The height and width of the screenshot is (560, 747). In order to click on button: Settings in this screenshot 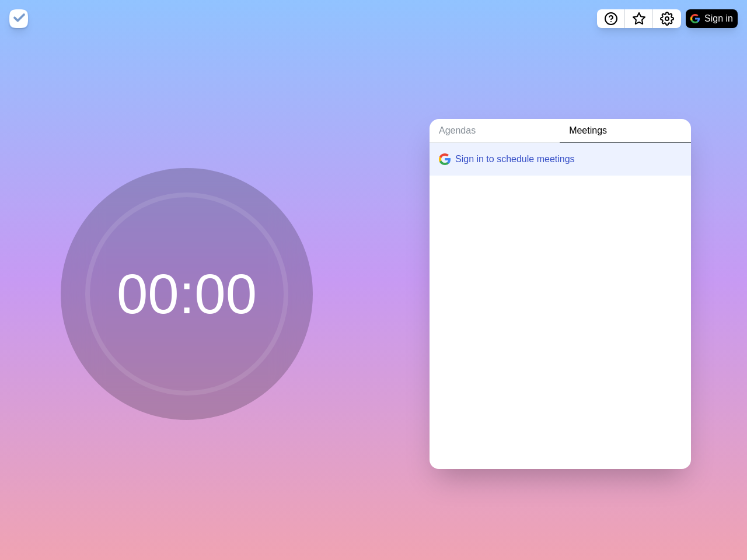, I will do `click(667, 18)`.